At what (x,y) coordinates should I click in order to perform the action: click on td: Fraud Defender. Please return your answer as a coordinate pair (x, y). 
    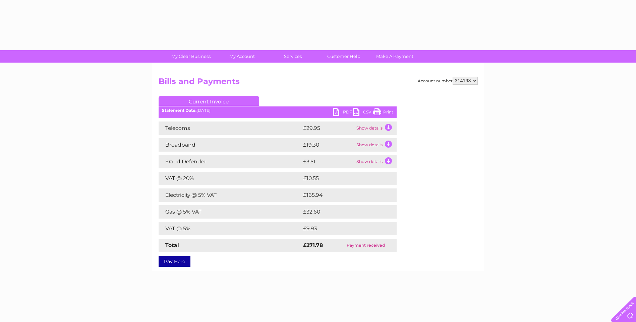
    Looking at the image, I should click on (230, 162).